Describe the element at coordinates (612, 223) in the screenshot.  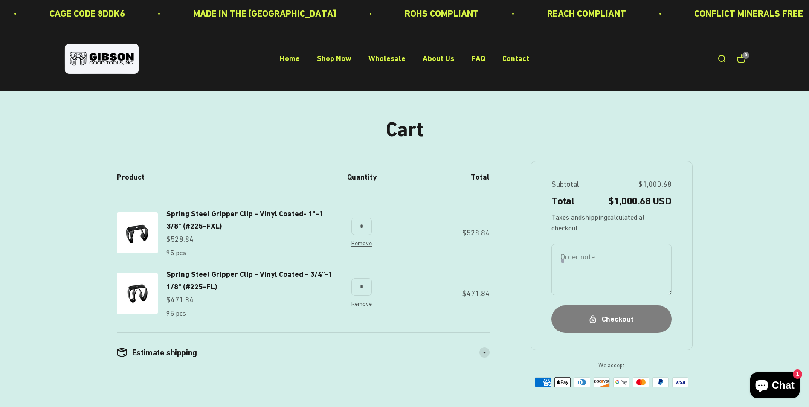
I see `span: Taxes and calculated at checkout` at that location.